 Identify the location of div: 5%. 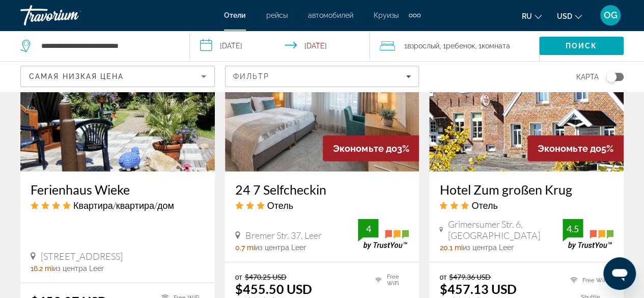
(576, 148).